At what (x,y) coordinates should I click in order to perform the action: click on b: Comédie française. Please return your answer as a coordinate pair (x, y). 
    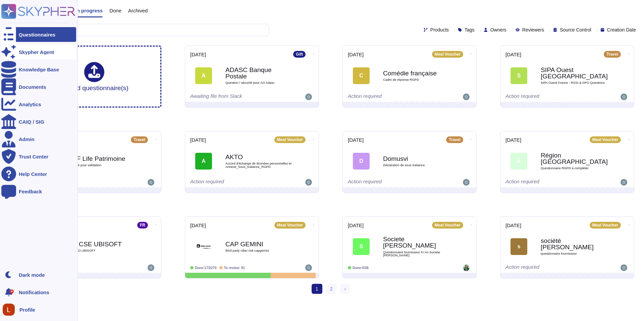
    Looking at the image, I should click on (417, 73).